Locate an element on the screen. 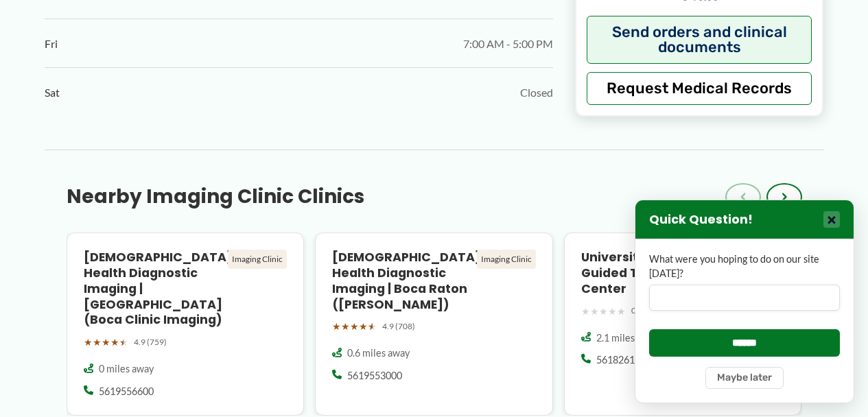 This screenshot has height=417, width=868. button: Request Medical Records is located at coordinates (699, 89).